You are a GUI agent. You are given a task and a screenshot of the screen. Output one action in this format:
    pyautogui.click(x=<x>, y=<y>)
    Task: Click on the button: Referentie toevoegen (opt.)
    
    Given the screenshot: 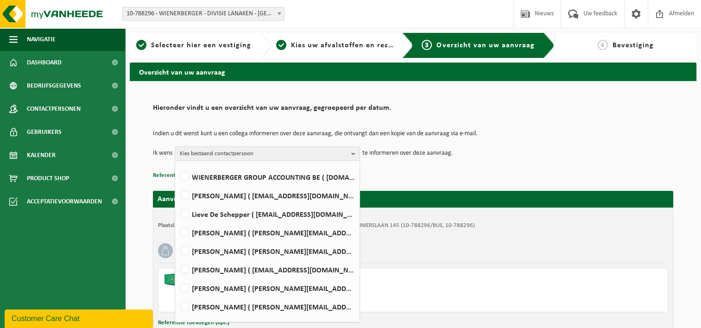 What is the action you would take?
    pyautogui.click(x=188, y=175)
    